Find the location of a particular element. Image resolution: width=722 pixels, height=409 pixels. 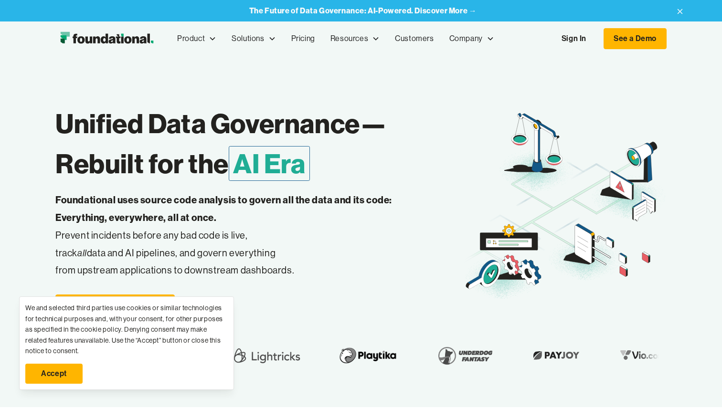

img: Playtika is located at coordinates (367, 356).